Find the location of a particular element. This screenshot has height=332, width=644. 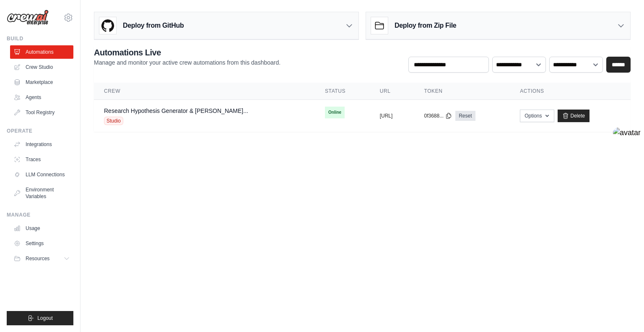

a: Tool Registry is located at coordinates (42, 112).